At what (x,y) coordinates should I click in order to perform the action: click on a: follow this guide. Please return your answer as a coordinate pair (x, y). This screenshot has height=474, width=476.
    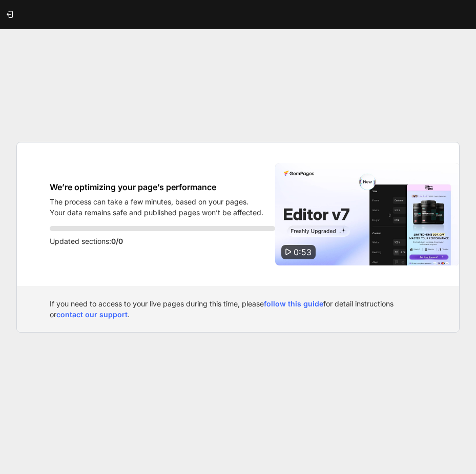
    Looking at the image, I should click on (293, 303).